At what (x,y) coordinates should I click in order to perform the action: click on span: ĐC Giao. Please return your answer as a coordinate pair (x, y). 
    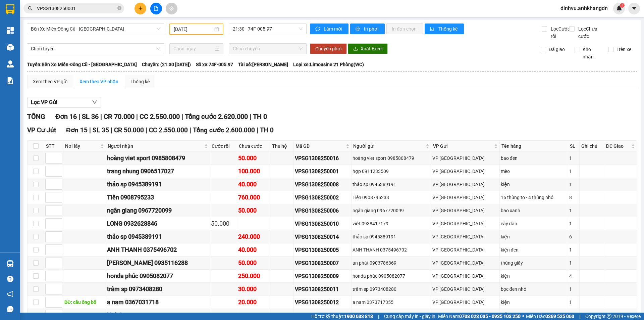
    Looking at the image, I should click on (618, 146).